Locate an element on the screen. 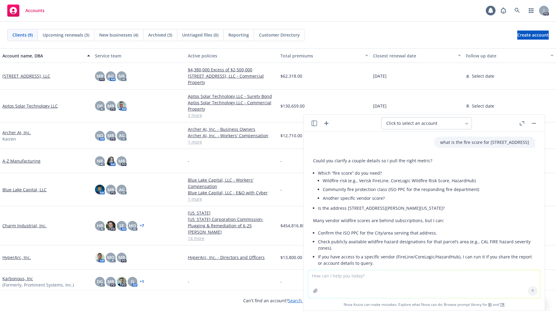 This screenshot has height=311, width=556. a: Blue Lake Capital, LLC - E&O with Cyber is located at coordinates (232, 193).